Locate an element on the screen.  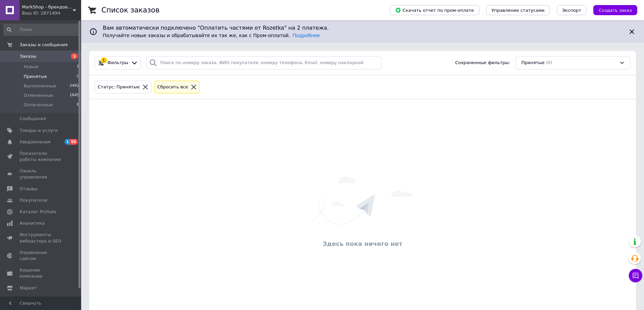
button: Скачать отчет по пром-оплате is located at coordinates (434, 11).